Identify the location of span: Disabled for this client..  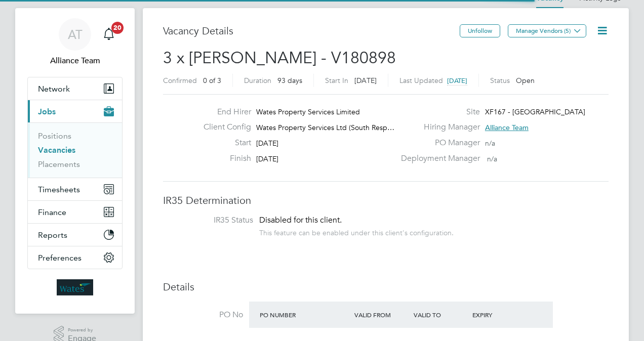
(300, 220).